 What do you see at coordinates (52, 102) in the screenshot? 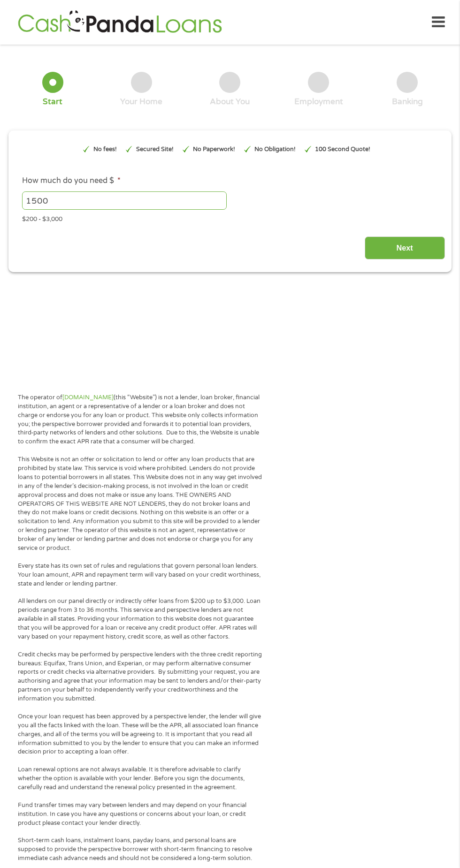
I see `div: Start` at bounding box center [52, 102].